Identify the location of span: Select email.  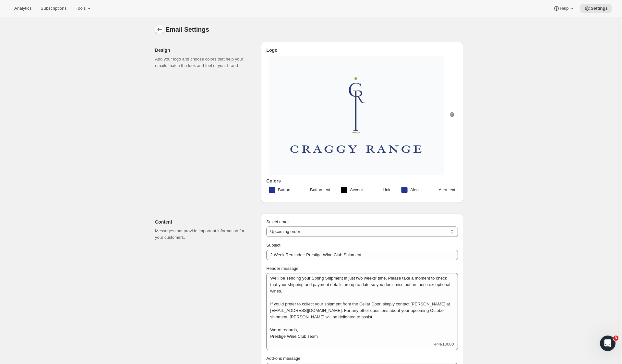
(277, 222).